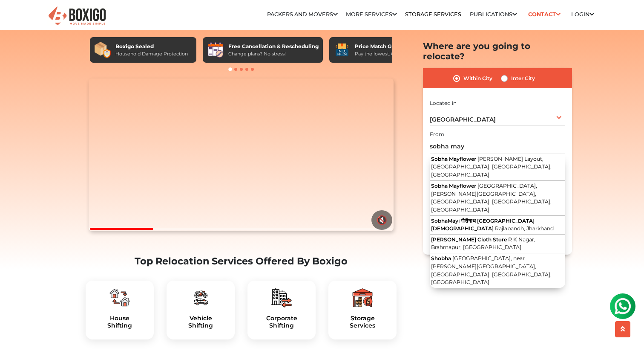  What do you see at coordinates (522, 78) in the screenshot?
I see `label: Inter City` at bounding box center [522, 78].